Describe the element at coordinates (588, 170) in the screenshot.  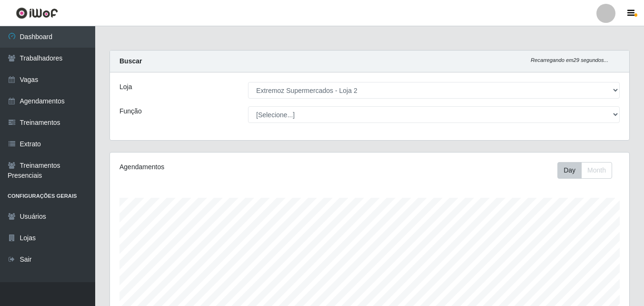
I see `div: Toolbar with button groups` at that location.